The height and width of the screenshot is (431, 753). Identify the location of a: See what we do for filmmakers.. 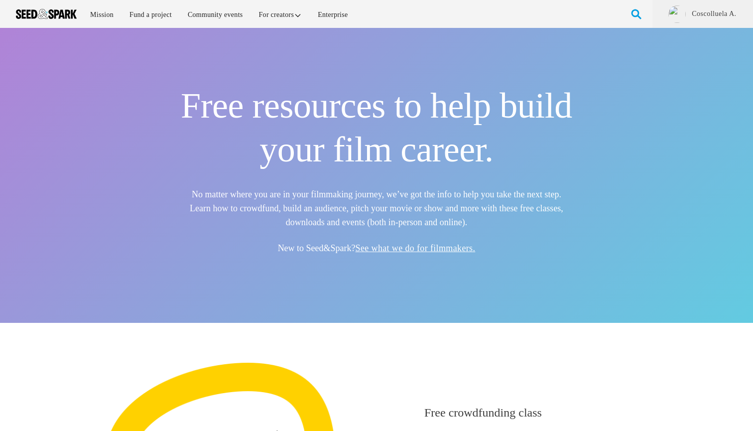
(415, 248).